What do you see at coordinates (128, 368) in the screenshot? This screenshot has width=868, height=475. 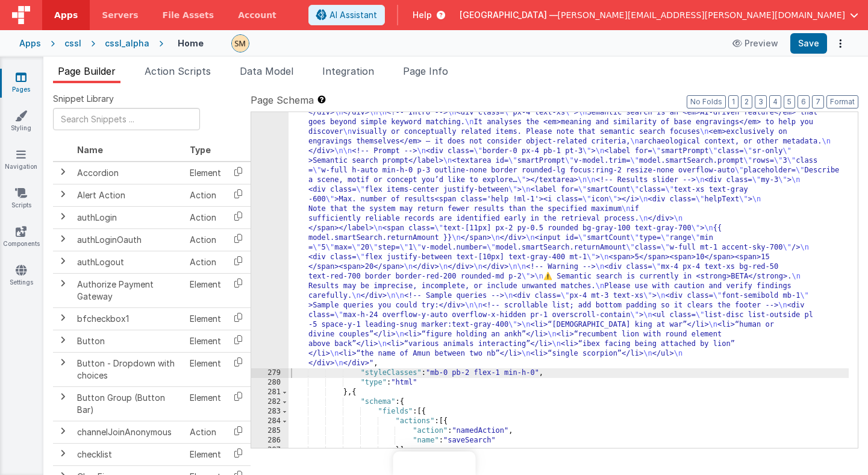 I see `td: Button - Dropdown with choices` at bounding box center [128, 368].